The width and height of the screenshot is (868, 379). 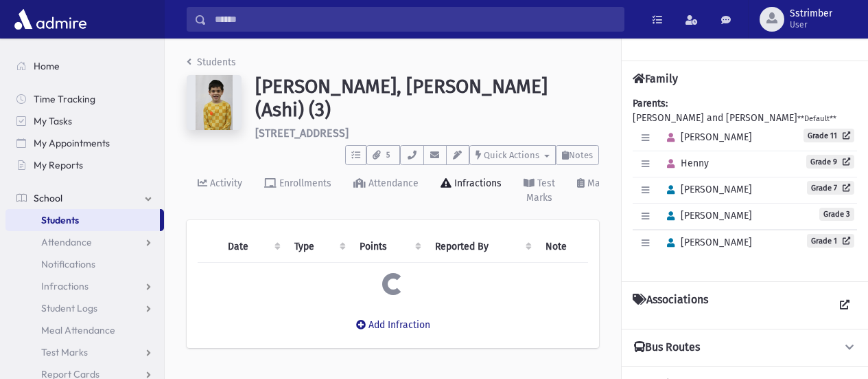 What do you see at coordinates (541, 190) in the screenshot?
I see `div: Test Marks` at bounding box center [541, 190].